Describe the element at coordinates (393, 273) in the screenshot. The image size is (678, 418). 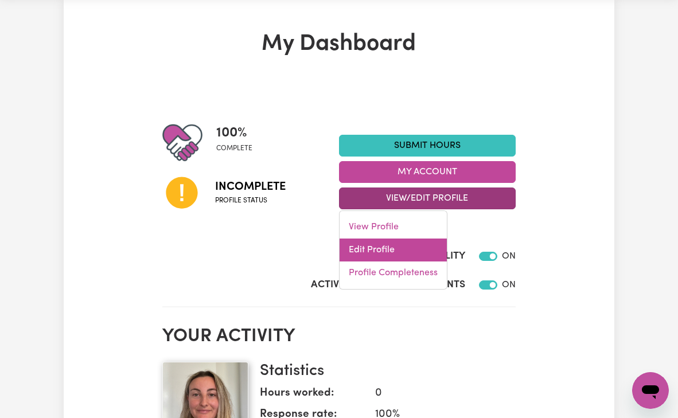
I see `a: Profile Completeness` at that location.